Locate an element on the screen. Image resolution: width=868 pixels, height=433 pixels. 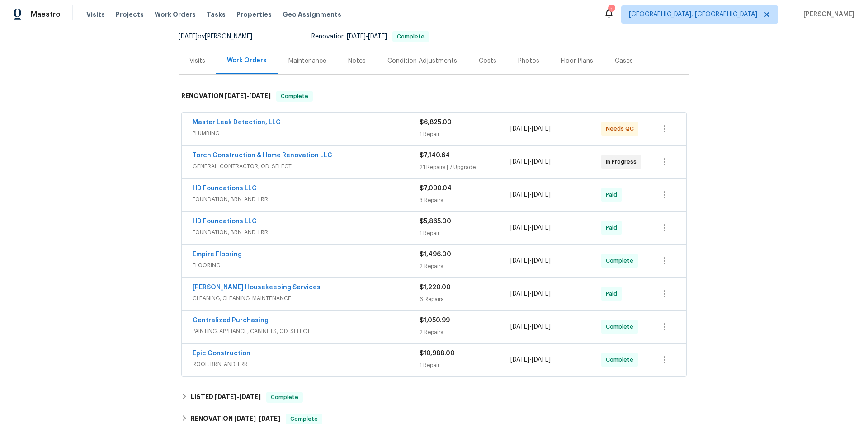
span: $7,140.64 is located at coordinates (435, 156).